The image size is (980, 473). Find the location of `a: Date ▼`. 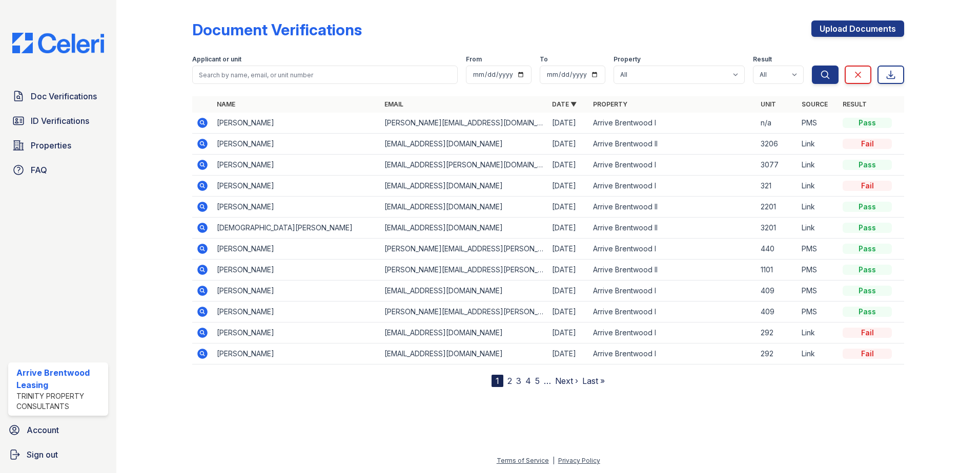

a: Date ▼ is located at coordinates (564, 104).